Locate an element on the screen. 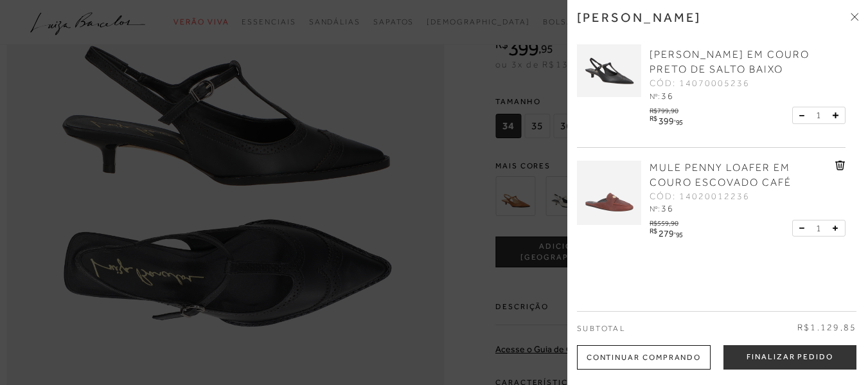  a: MULE PENNY LOAFER EM COURO ESCOVADO CAFÉ is located at coordinates (741, 176).